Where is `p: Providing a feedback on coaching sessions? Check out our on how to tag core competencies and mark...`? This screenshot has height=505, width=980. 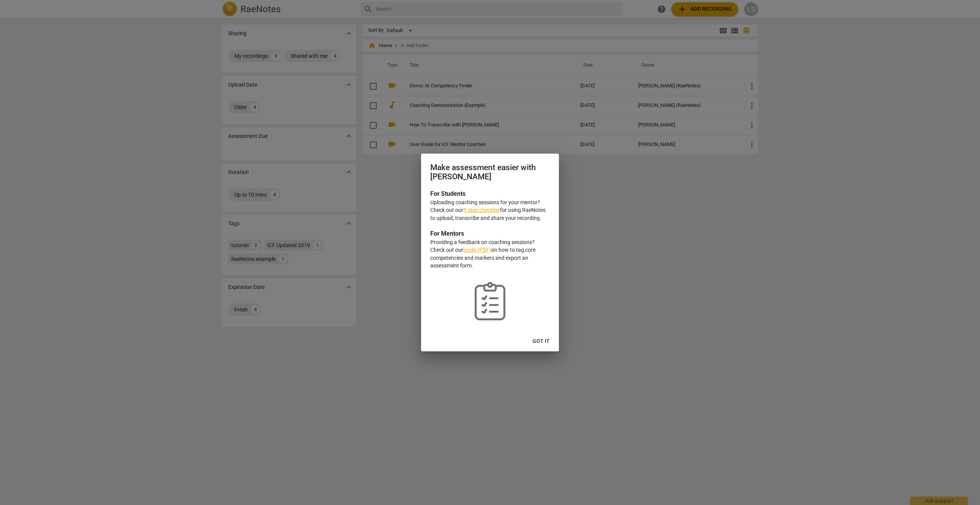 p: Providing a feedback on coaching sessions? Check out our on how to tag core competencies and mark... is located at coordinates (490, 254).